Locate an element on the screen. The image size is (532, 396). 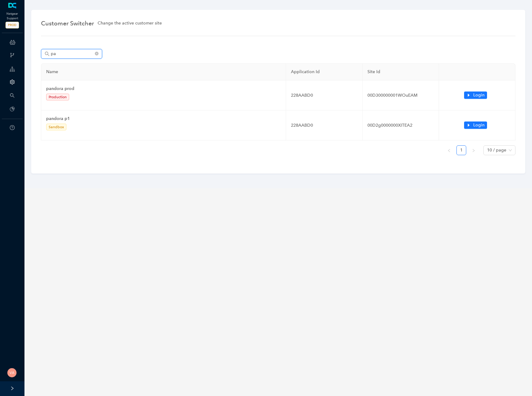
input: Search in list... is located at coordinates (72, 54).